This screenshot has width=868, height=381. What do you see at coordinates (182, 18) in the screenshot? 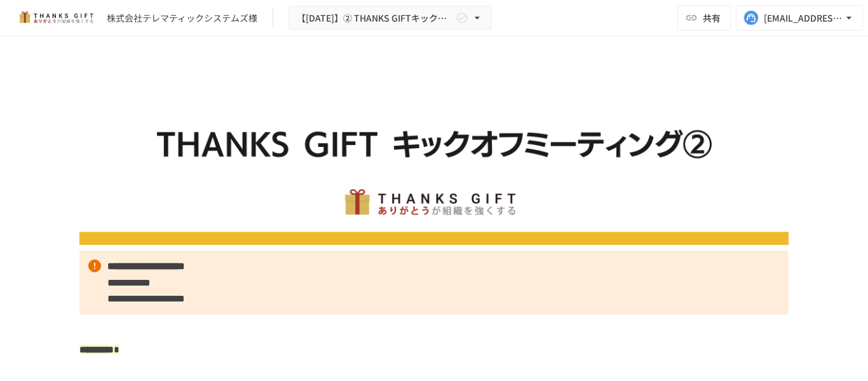
I see `div: 株式会社テレマティックシステムズ様` at bounding box center [182, 18].